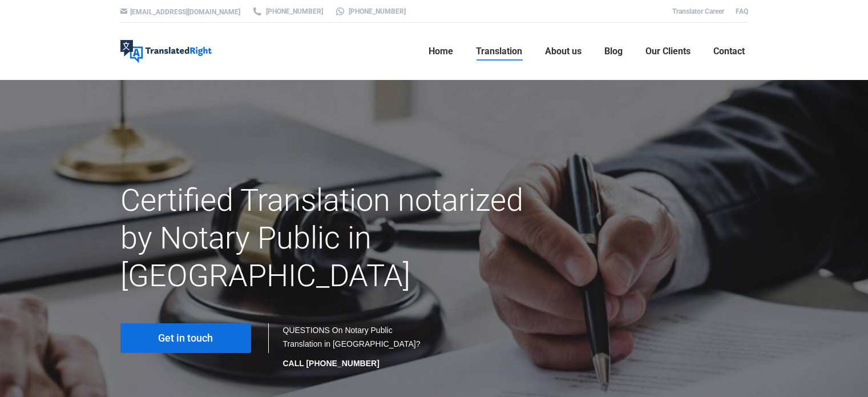  What do you see at coordinates (564, 51) in the screenshot?
I see `span: About us` at bounding box center [564, 51].